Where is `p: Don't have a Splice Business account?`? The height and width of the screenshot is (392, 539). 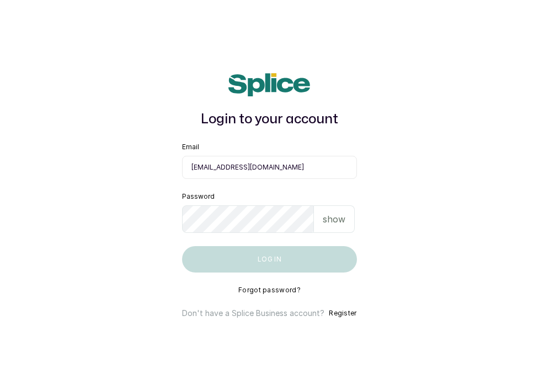
p: Don't have a Splice Business account? is located at coordinates (253, 313).